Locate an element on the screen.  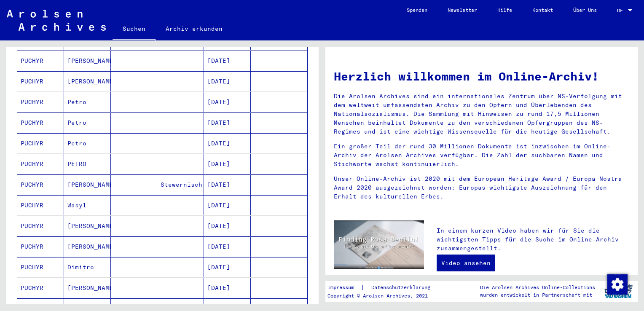
a: Datenschutzerklärung is located at coordinates (402, 287).